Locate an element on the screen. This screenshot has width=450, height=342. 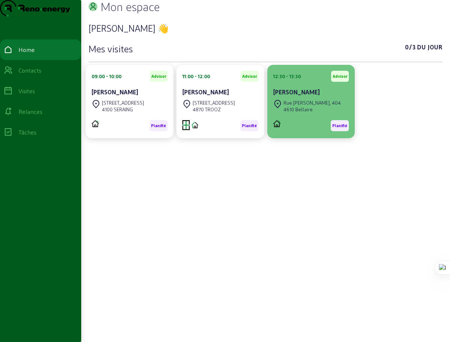
div: Contacts is located at coordinates (30, 70).